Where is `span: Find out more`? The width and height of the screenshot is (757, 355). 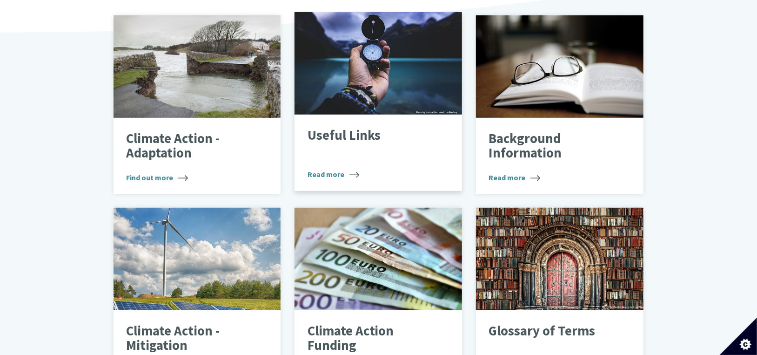 span: Find out more is located at coordinates (157, 177).